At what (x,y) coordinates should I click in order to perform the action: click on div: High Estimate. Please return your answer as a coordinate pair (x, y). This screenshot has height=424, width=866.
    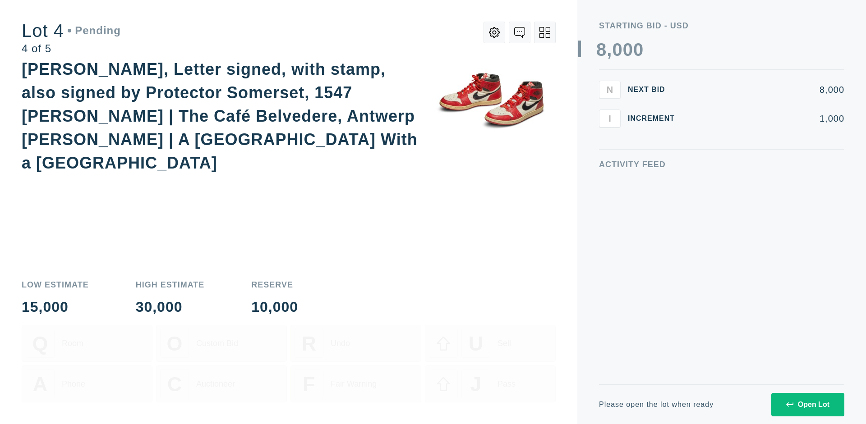
    Looking at the image, I should click on (170, 285).